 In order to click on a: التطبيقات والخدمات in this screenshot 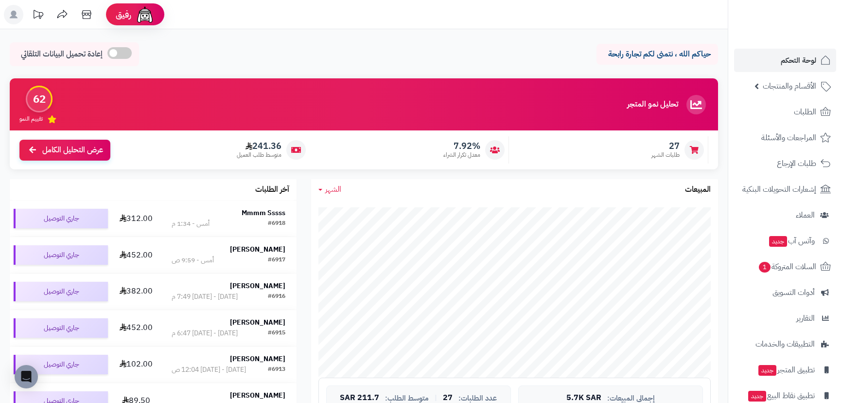, I will do `click(785, 344)`.